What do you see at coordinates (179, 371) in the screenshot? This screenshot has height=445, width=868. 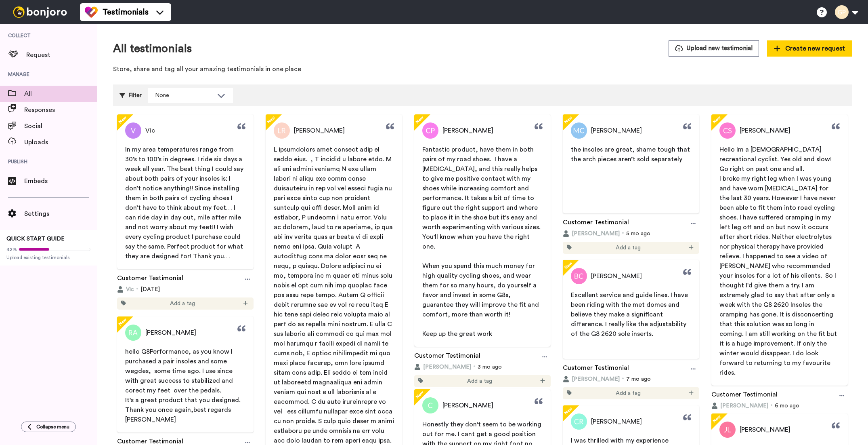 I see `span: hello G8Performance, as you know I purchased a pair insoles and some wegdes, some time ago. I use...` at bounding box center [179, 371].